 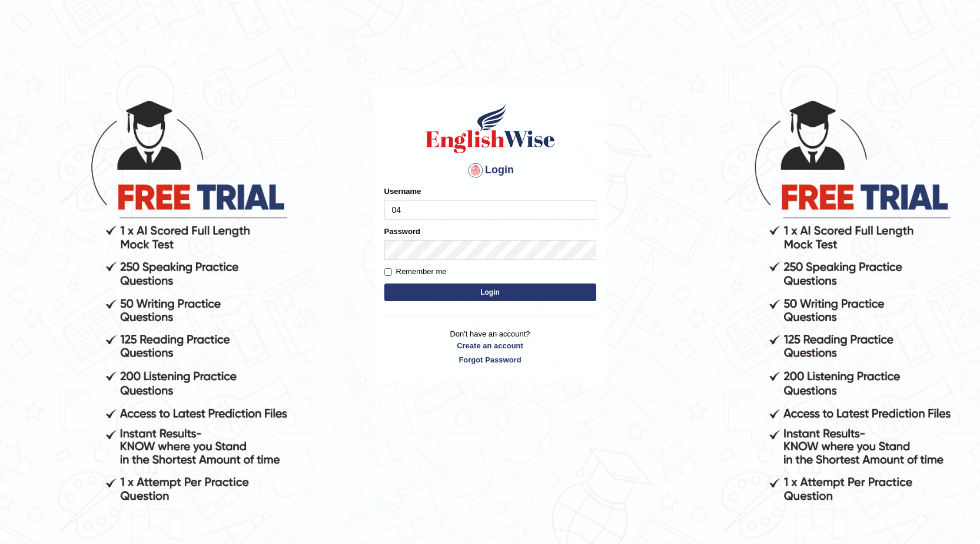 What do you see at coordinates (491, 170) in the screenshot?
I see `h4: Login` at bounding box center [491, 170].